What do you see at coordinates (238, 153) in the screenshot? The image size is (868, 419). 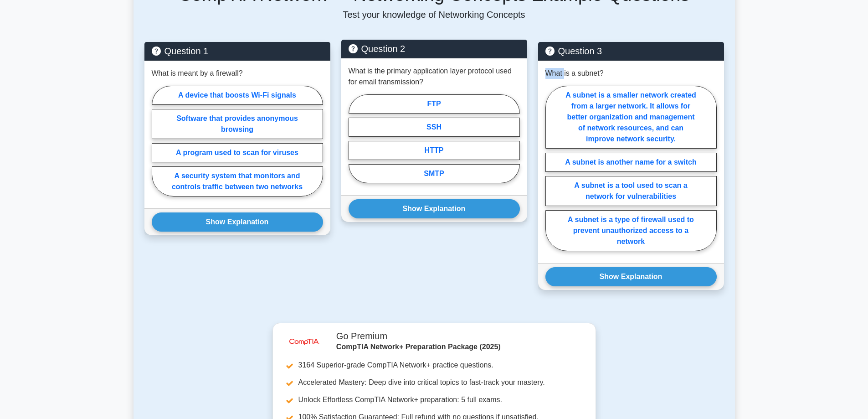 I see `label: A program used to scan for viruses` at bounding box center [238, 153].